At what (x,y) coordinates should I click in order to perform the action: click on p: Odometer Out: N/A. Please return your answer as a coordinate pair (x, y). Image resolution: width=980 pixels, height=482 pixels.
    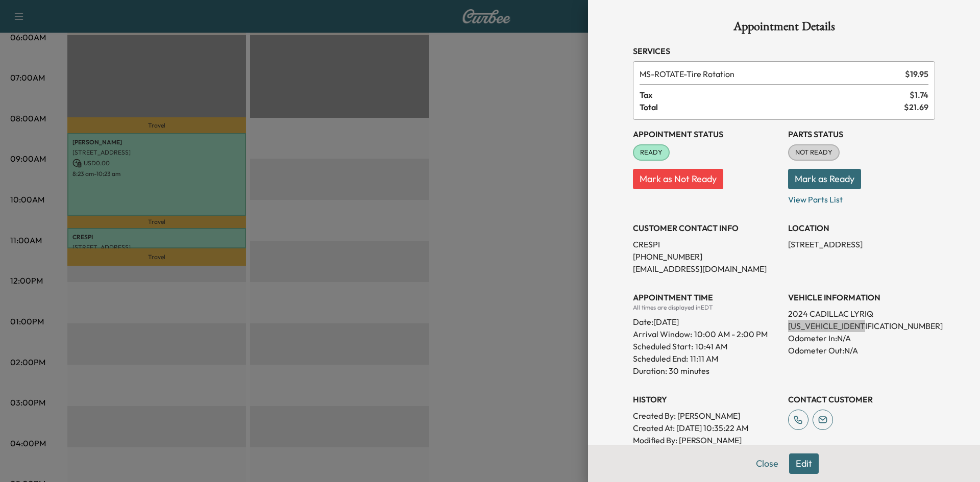
    Looking at the image, I should click on (862, 351).